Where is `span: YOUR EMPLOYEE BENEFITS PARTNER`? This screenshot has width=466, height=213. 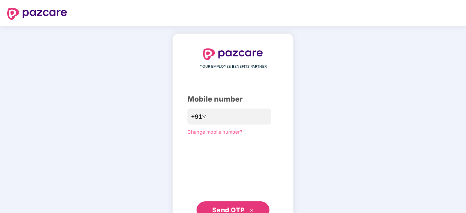
span: YOUR EMPLOYEE BENEFITS PARTNER is located at coordinates (233, 67).